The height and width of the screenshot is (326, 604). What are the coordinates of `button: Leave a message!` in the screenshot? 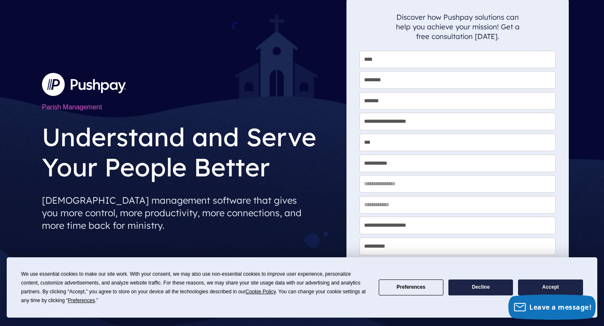 It's located at (552, 308).